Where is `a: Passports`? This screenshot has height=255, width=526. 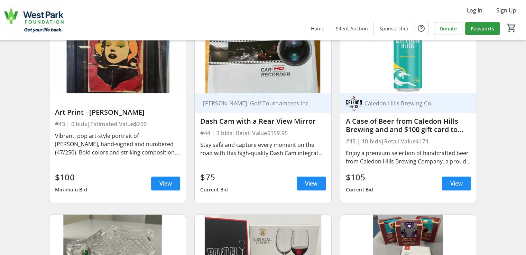 a: Passports is located at coordinates (483, 28).